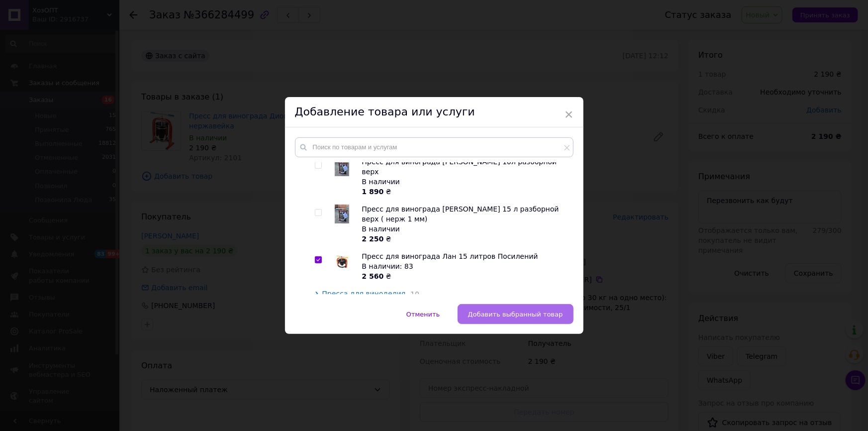 The image size is (868, 431). Describe the element at coordinates (423, 314) in the screenshot. I see `button: Отменить` at that location.